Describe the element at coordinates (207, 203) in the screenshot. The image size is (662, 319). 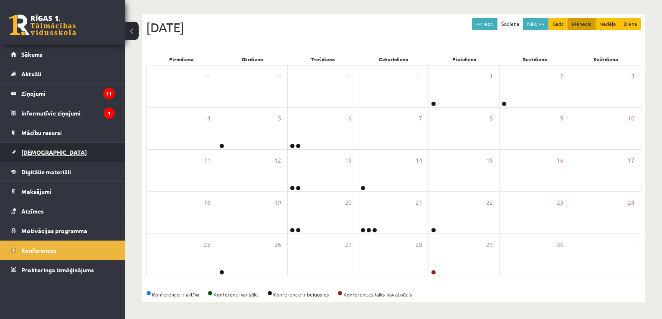
I see `span: 18` at that location.